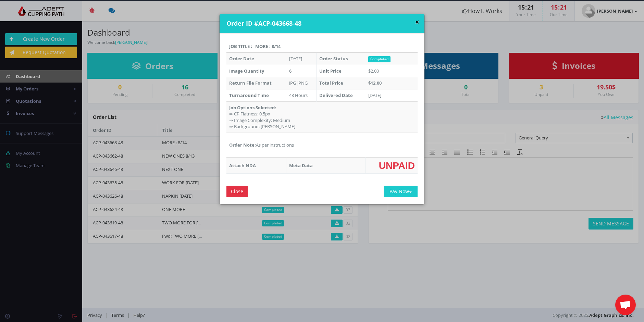  What do you see at coordinates (249, 95) in the screenshot?
I see `strong: Turnaround Time` at bounding box center [249, 95].